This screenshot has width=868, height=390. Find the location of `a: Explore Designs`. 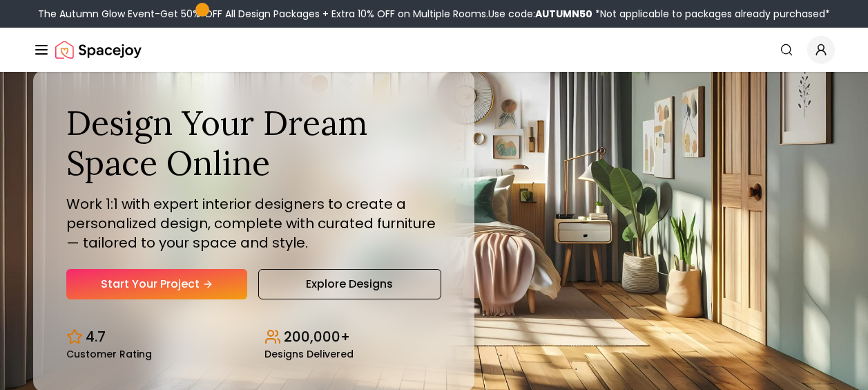

a: Explore Designs is located at coordinates (349, 284).